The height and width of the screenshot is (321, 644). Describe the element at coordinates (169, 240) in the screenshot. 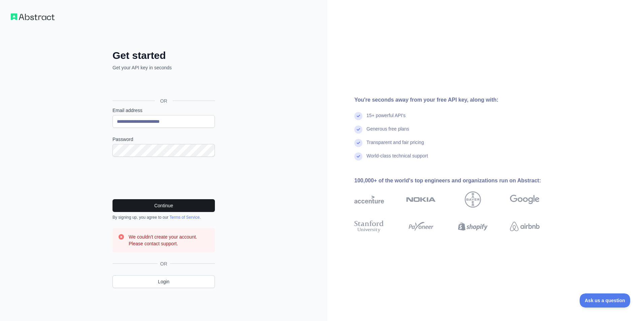

I see `h3: We couldn't create your account. Please contact support.` at that location.